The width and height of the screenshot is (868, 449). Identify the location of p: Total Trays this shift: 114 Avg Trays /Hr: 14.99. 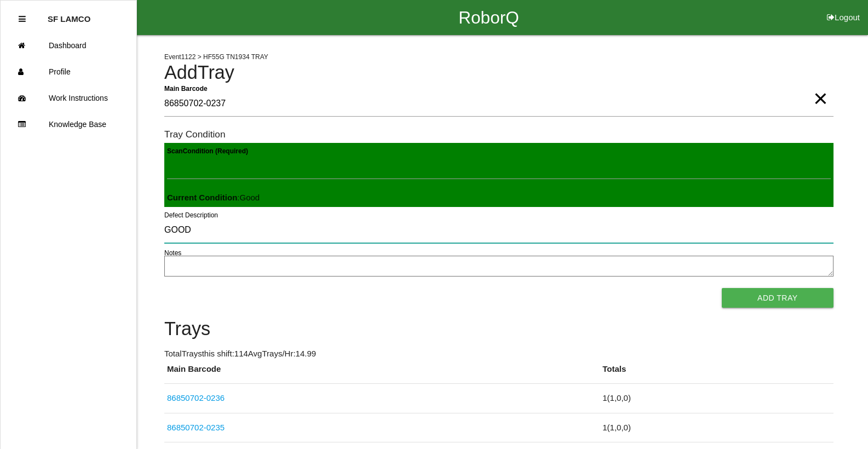
(499, 353).